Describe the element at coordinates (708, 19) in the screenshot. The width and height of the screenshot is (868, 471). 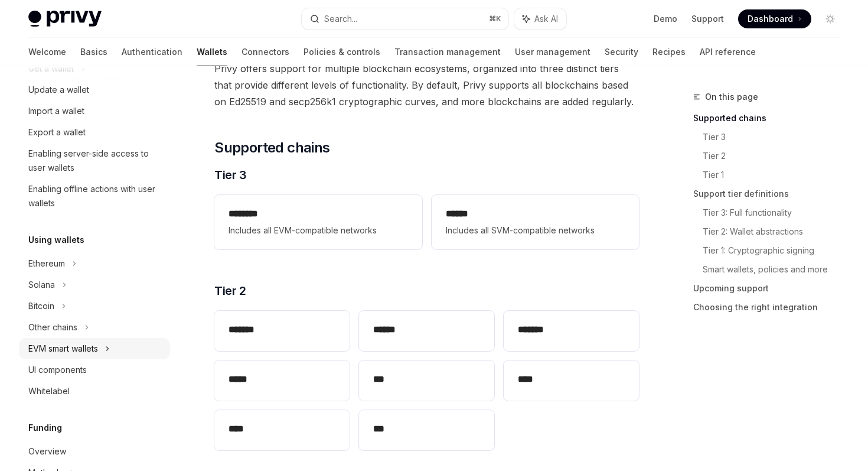
I see `a: Support` at that location.